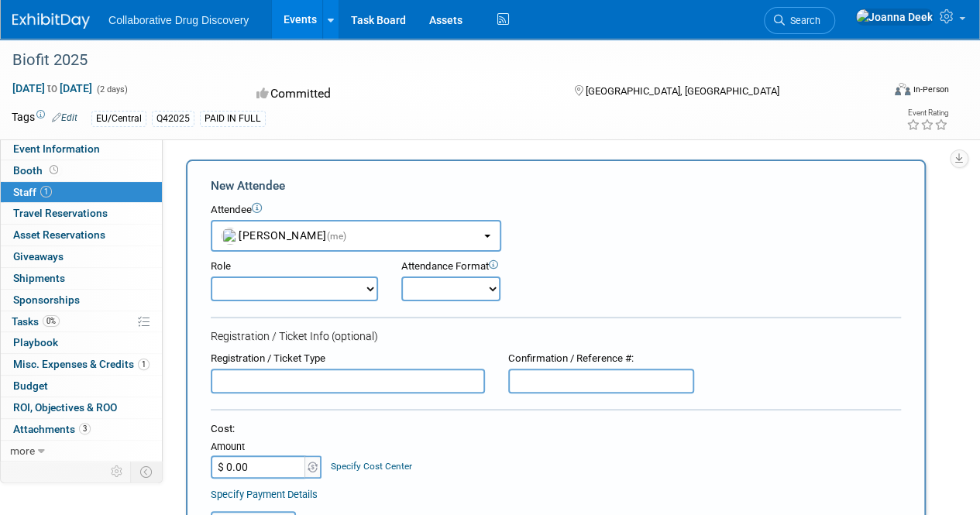  I want to click on a: Giveaways, so click(82, 257).